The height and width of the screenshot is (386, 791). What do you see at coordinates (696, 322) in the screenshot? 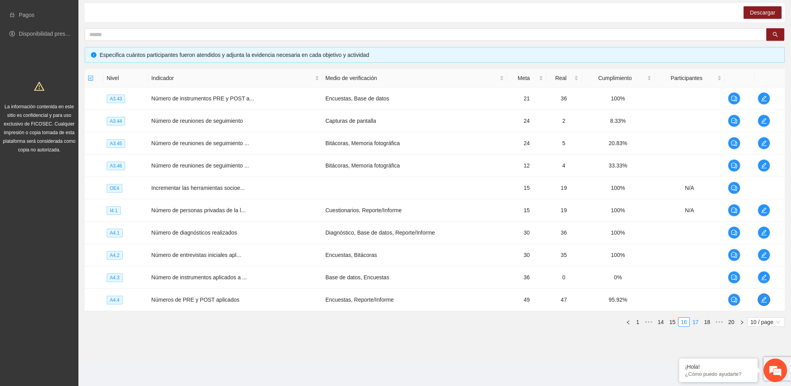
I see `li: 17` at bounding box center [696, 322].